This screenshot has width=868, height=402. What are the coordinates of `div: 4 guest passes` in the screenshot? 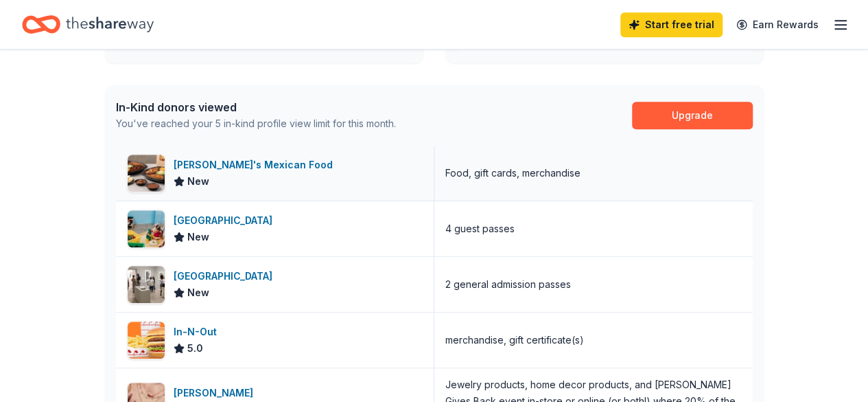 It's located at (479, 229).